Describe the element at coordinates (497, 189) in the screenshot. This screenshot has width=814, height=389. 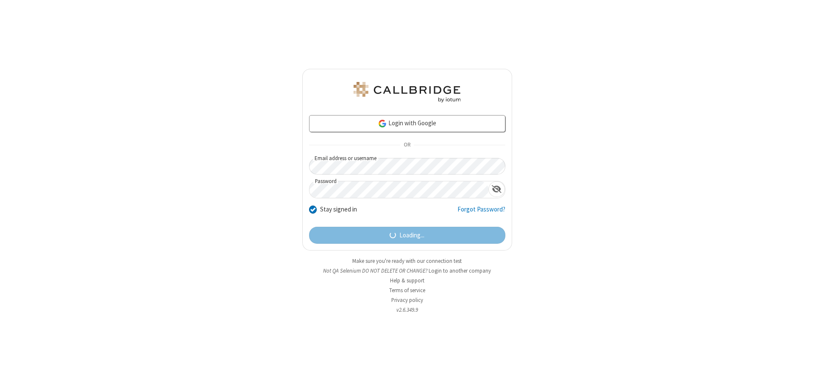
I see `div: Show password` at that location.